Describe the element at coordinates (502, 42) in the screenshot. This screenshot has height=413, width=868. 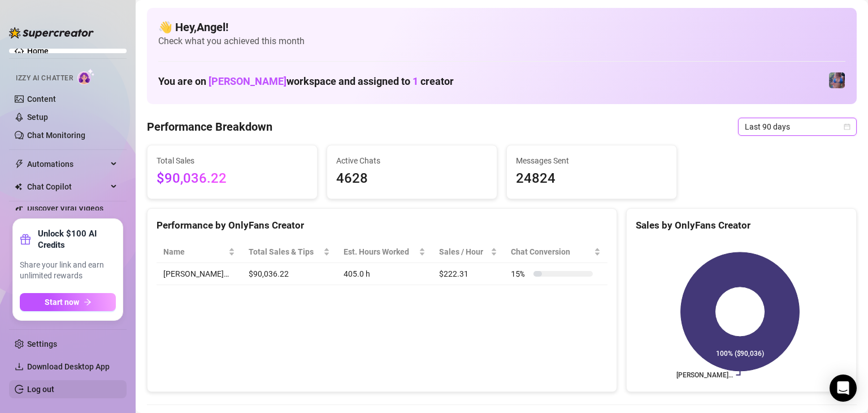
I see `span: Check what you achieved this month` at that location.